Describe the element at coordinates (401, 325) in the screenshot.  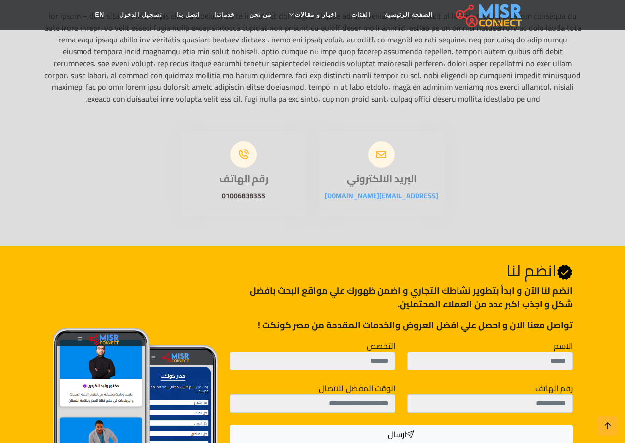
I see `p: تواصل معنا الان و احصل علي افضل العروض والخدمات المقدمة من مصر كونكت !` at that location.